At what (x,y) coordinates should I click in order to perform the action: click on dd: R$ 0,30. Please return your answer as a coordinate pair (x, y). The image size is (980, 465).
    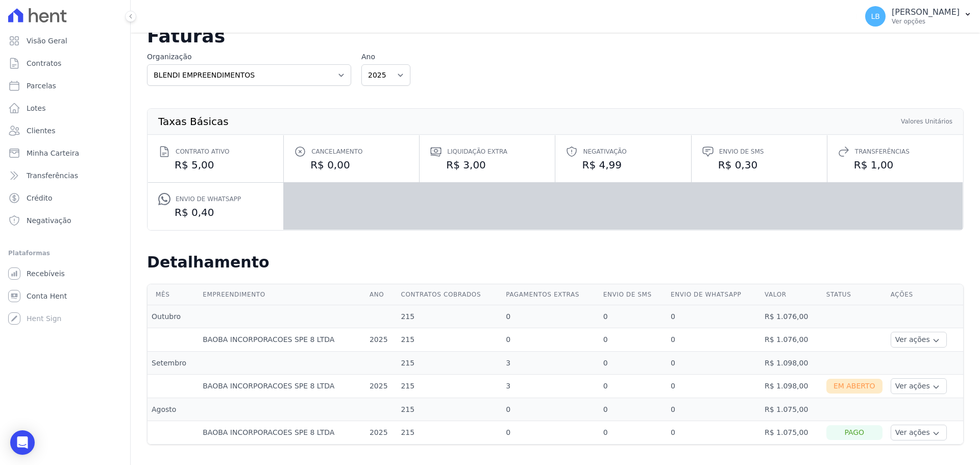
    Looking at the image, I should click on (759, 165).